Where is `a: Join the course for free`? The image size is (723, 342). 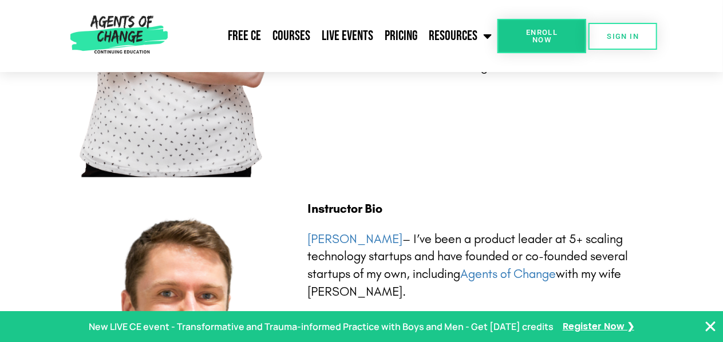 a: Join the course for free is located at coordinates (371, 66).